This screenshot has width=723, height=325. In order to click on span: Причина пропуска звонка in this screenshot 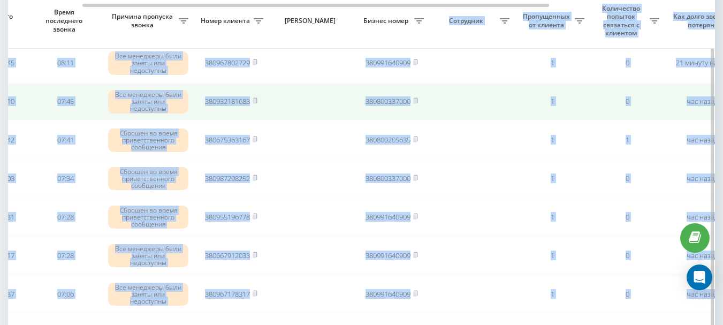, I will do `click(143, 20)`.